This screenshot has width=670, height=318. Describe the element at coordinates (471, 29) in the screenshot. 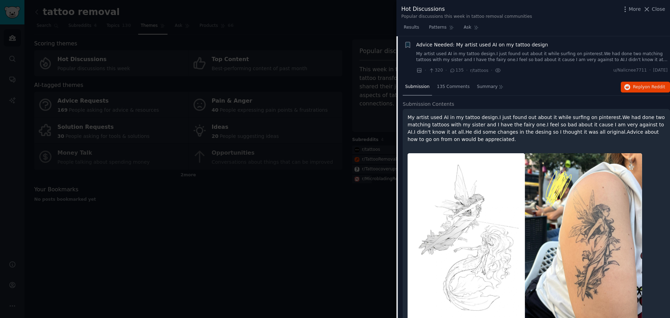

I see `a: Ask` at that location.